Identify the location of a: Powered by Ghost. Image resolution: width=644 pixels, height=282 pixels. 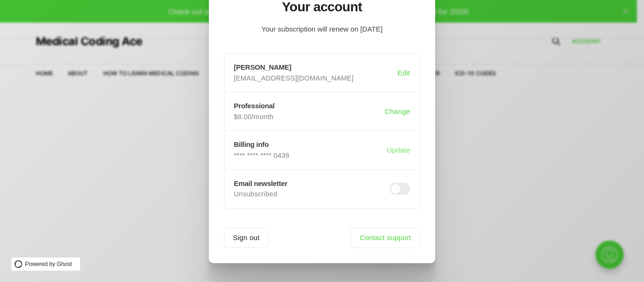
(46, 264).